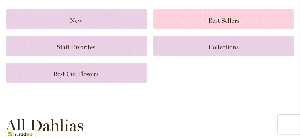 Image resolution: width=300 pixels, height=138 pixels. What do you see at coordinates (76, 74) in the screenshot?
I see `span: Best Cut Flowers` at bounding box center [76, 74].